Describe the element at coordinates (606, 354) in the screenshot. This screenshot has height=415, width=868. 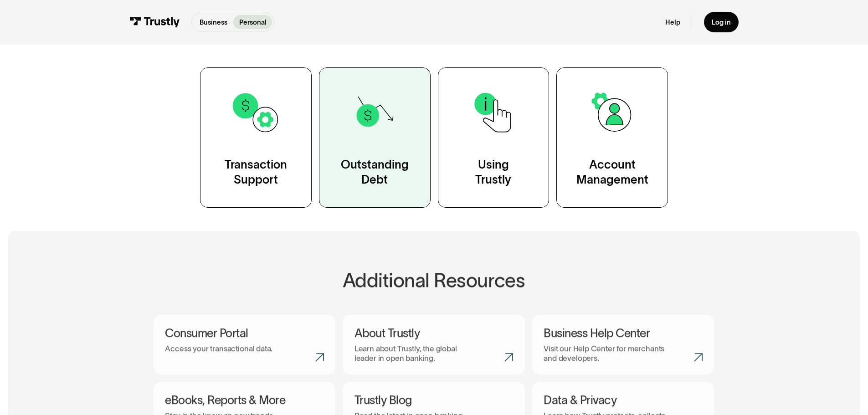
I see `p: Visit our Help Center for merchants and developers.` at that location.